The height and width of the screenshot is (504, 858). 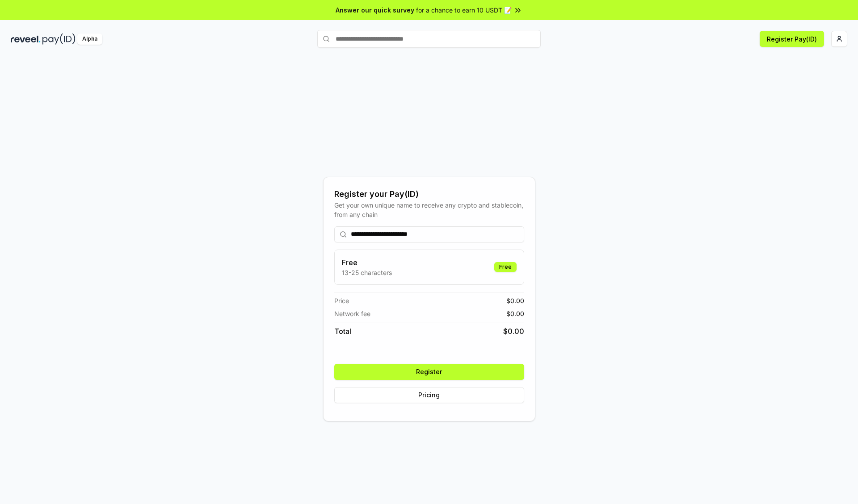 What do you see at coordinates (463, 10) in the screenshot?
I see `span: for a chance to earn 10 USDT 📝` at bounding box center [463, 10].